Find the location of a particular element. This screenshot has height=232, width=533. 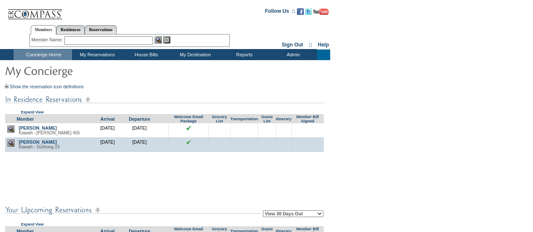

td: Admin is located at coordinates (292, 54).